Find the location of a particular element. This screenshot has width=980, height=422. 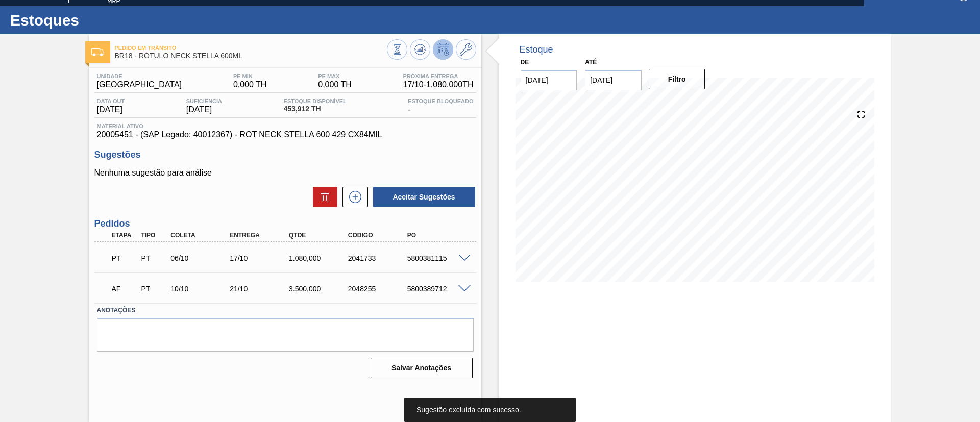

div: 5800389712 is located at coordinates (438, 288).